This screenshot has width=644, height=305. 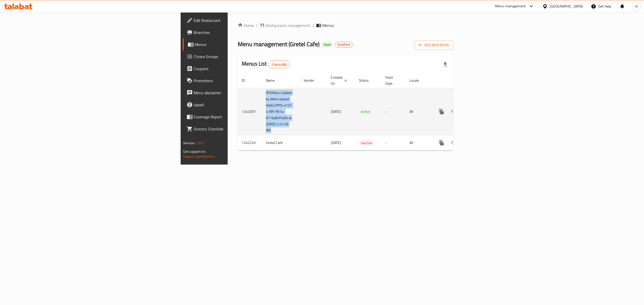 What do you see at coordinates (235, 56) in the screenshot?
I see `a: Choice Groups` at bounding box center [235, 56].